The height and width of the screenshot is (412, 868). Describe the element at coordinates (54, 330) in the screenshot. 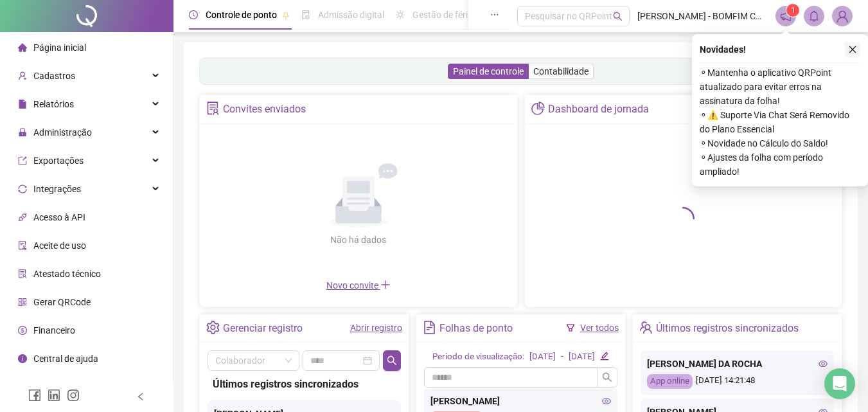

I see `span: Financeiro` at that location.